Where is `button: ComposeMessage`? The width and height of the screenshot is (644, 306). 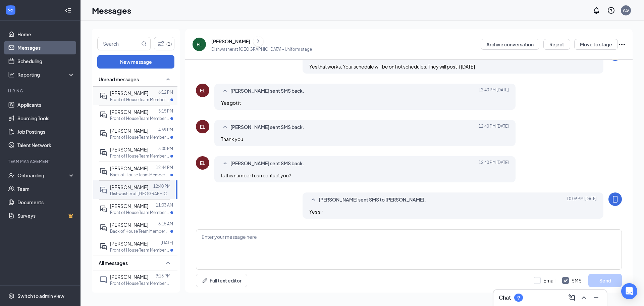 button: ComposeMessage is located at coordinates (572, 298).